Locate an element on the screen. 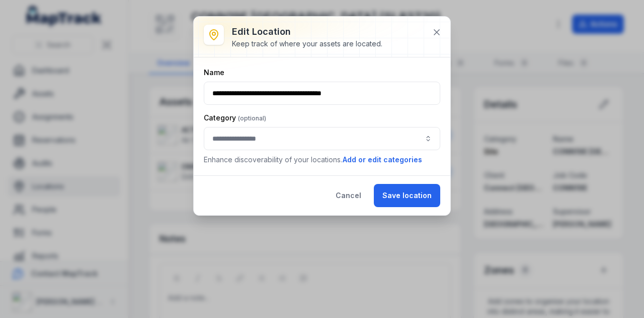 The height and width of the screenshot is (318, 644). h3: Edit location is located at coordinates (307, 32).